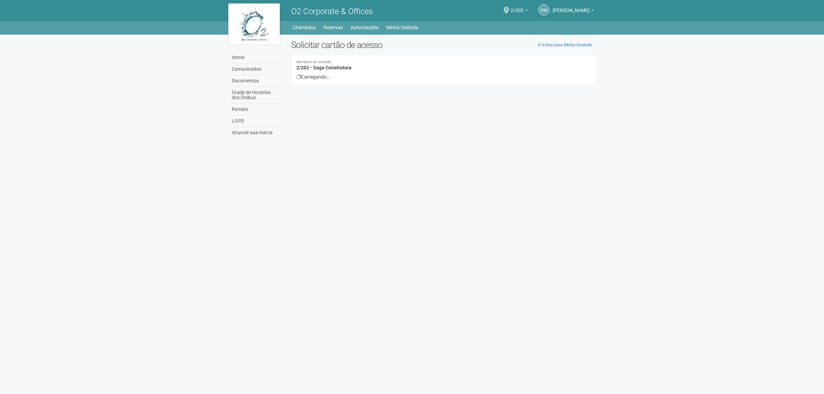  What do you see at coordinates (255, 95) in the screenshot?
I see `a: Grade de Horários dos Ônibus` at bounding box center [255, 95].